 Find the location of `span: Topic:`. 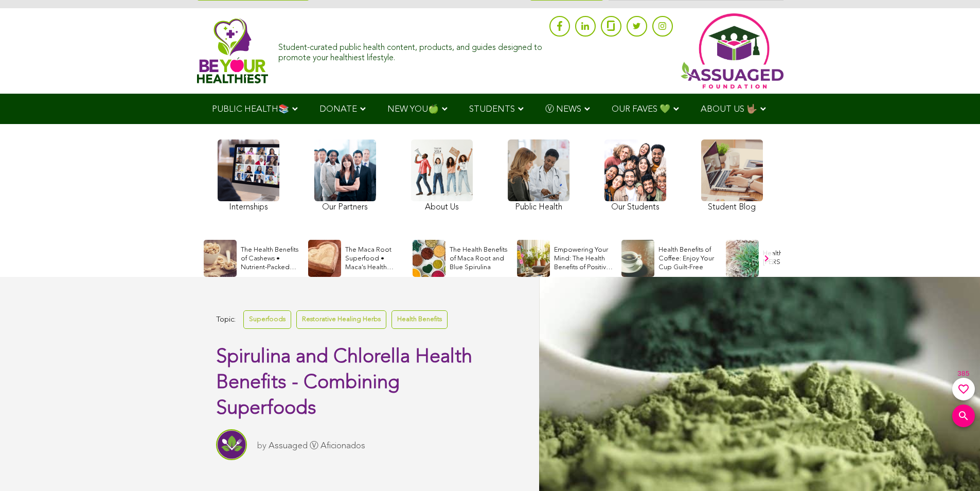

span: Topic: is located at coordinates (226, 320).